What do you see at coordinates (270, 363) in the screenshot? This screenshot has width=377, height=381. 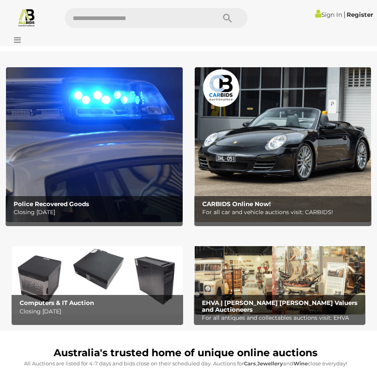 I see `strong: Jewellery` at bounding box center [270, 363].